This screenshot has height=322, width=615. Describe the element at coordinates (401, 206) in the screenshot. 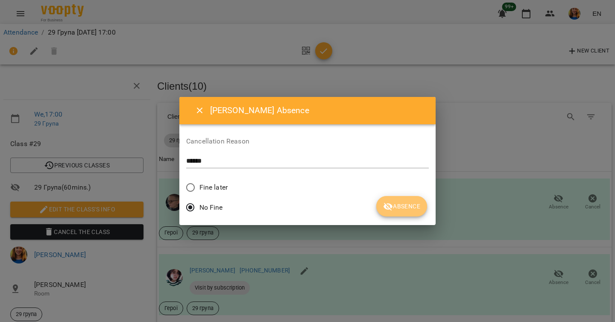

I see `span: Absence` at that location.